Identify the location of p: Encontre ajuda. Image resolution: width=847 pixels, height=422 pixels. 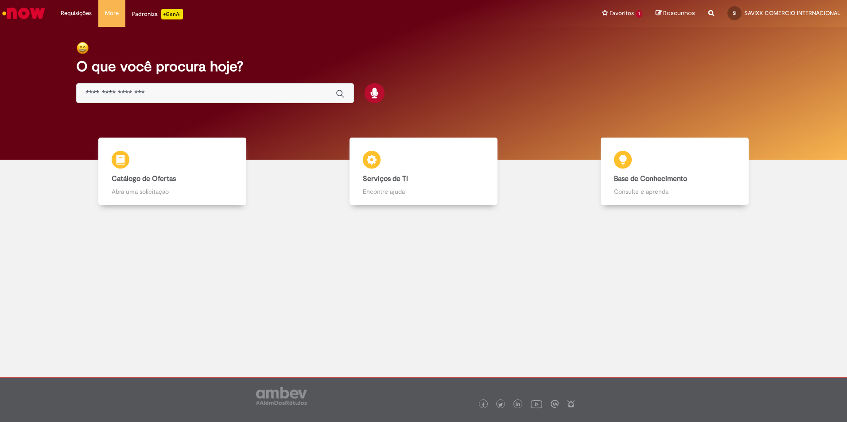
(423, 192).